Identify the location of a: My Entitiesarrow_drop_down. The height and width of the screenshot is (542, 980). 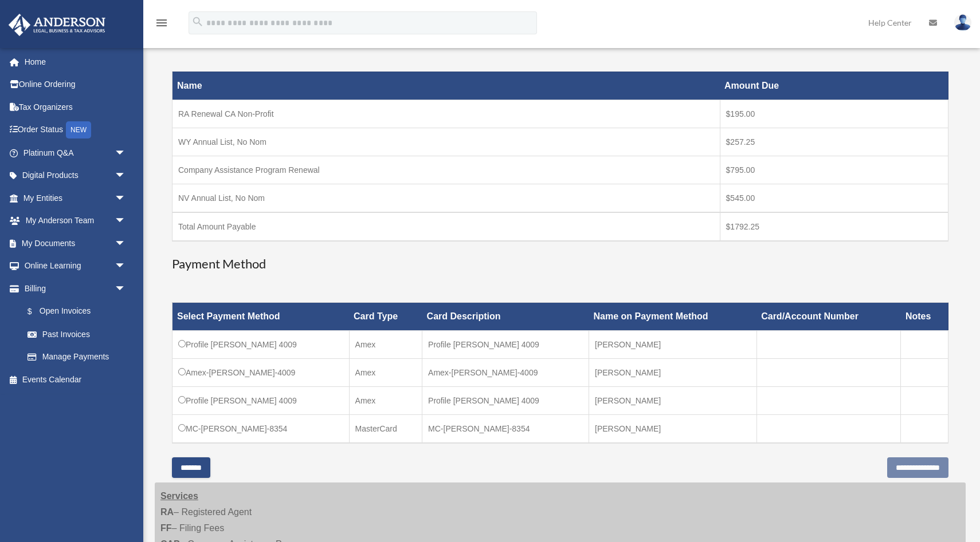
(75, 198).